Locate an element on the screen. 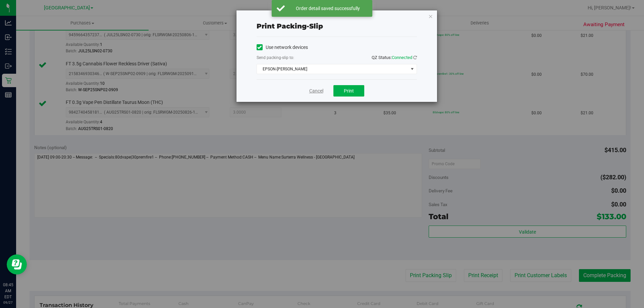  span: Print is located at coordinates (349, 91).